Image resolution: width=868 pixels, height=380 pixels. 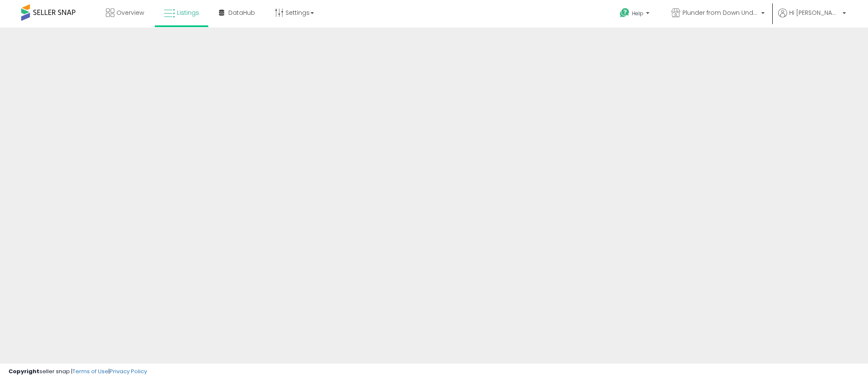 I want to click on a: Terms of Use, so click(x=90, y=371).